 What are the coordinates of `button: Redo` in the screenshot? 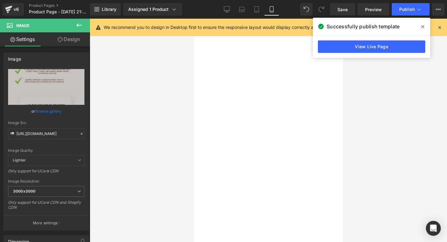 It's located at (321, 9).